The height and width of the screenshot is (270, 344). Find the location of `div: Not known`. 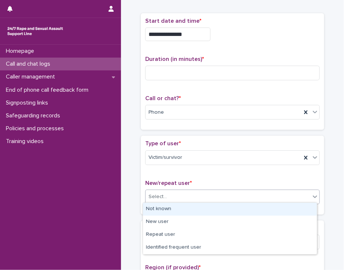

div: Not known is located at coordinates (230, 209).